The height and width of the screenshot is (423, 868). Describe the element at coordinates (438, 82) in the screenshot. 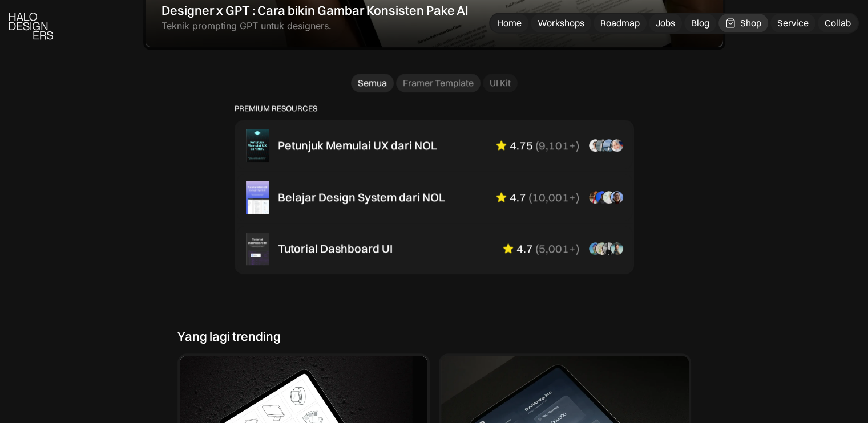

I see `div: Framer Template` at that location.